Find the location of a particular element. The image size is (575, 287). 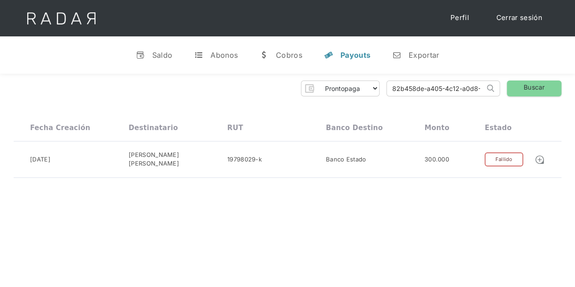

div: y is located at coordinates (328, 55).